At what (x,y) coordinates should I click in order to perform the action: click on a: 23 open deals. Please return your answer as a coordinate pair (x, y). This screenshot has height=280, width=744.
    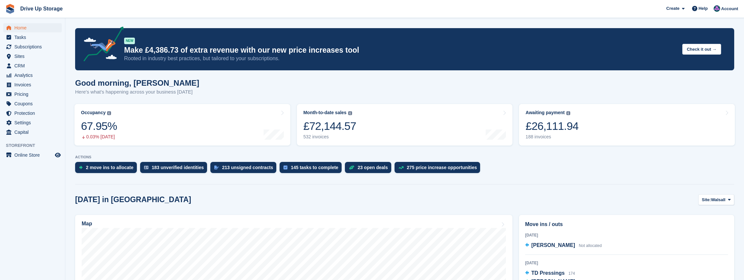
    Looking at the image, I should click on (370, 169).